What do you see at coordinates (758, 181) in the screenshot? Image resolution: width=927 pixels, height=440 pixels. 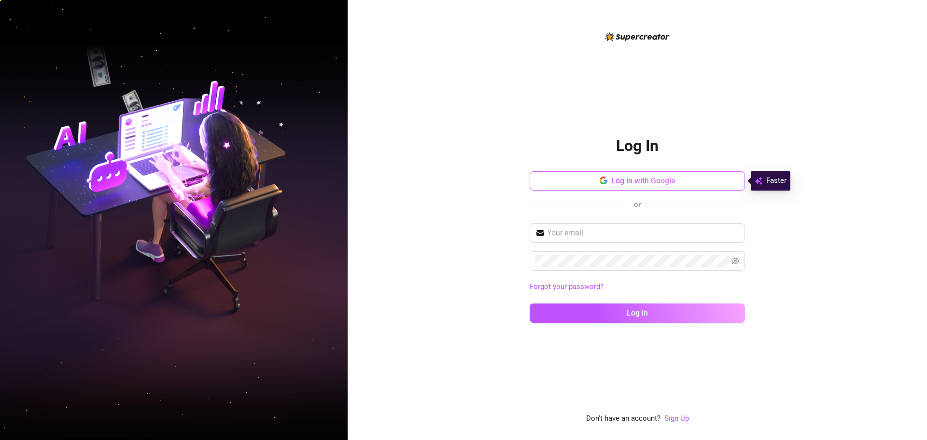 I see `img: svg%3e` at bounding box center [758, 181].